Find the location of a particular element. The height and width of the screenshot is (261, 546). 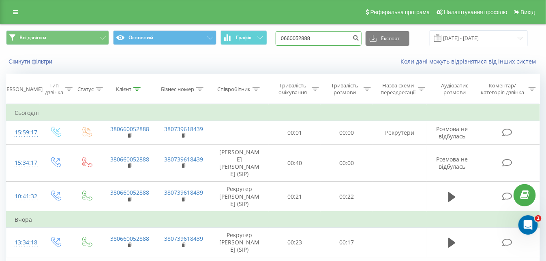

button: Скинути фільтри is located at coordinates (31, 62).